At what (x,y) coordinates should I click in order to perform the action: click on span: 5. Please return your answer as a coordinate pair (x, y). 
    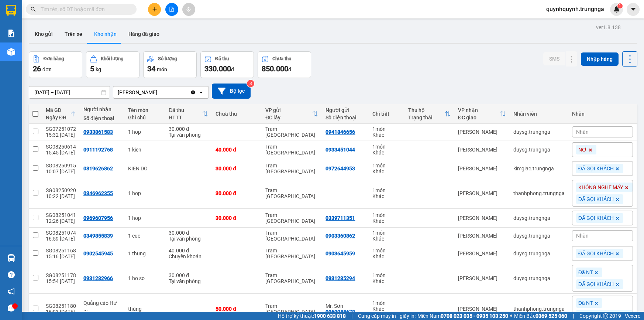
    Looking at the image, I should click on (92, 69).